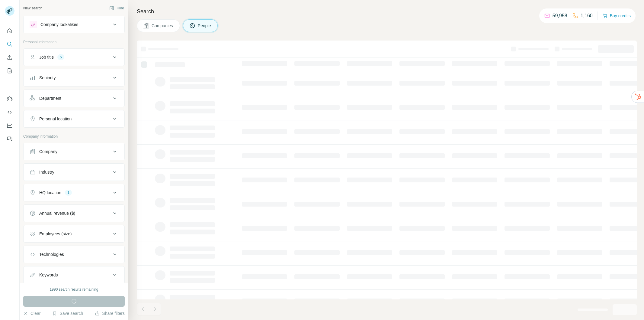 The image size is (644, 320). Describe the element at coordinates (74, 25) in the screenshot. I see `button: Company lookalikes` at that location.